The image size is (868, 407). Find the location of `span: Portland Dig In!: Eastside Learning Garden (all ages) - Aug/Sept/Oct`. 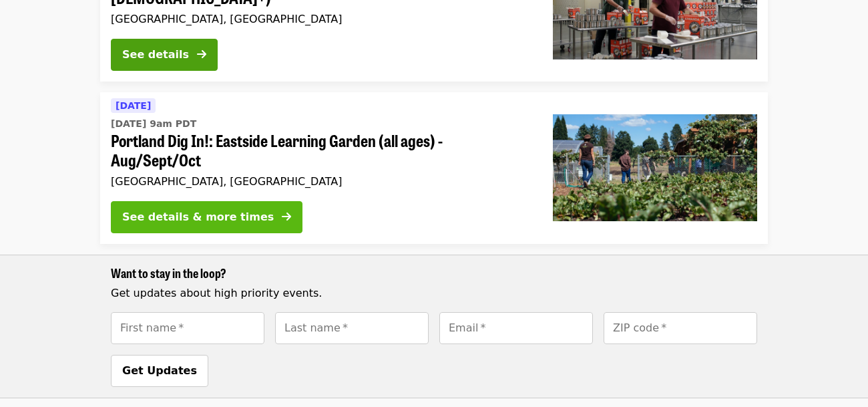

span: Portland Dig In!: Eastside Learning Garden (all ages) - Aug/Sept/Oct is located at coordinates (321, 150).